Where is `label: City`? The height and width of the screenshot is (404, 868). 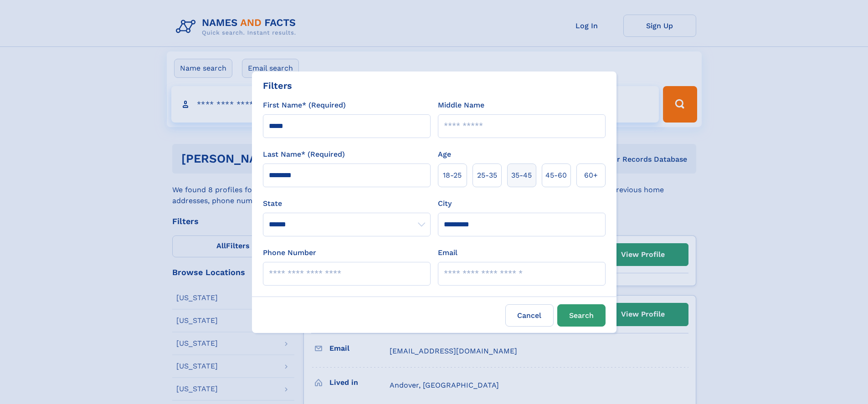
label: City is located at coordinates (445, 203).